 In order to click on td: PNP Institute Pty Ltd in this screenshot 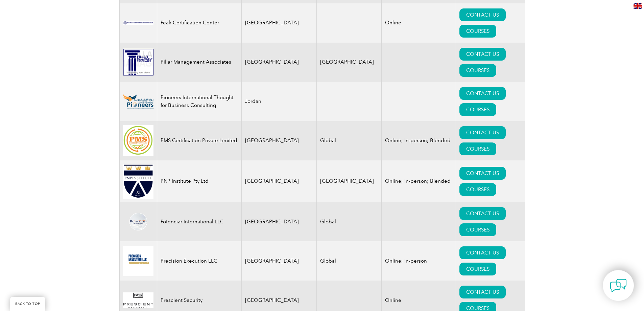, I will do `click(199, 181)`.